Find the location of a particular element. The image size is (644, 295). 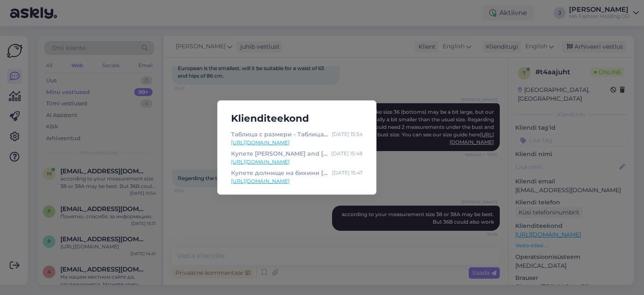

h5: Klienditeekond is located at coordinates (297, 118).